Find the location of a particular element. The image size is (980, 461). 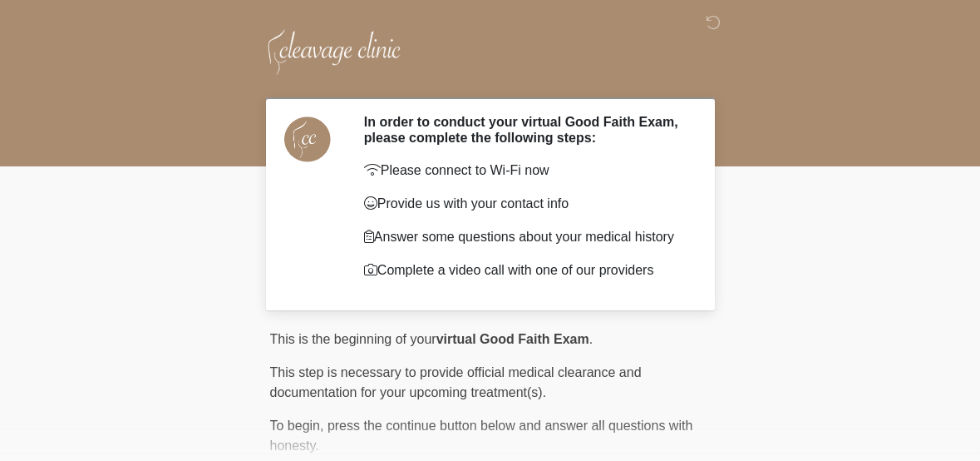

img: Cleavage Clinic Logo is located at coordinates (335, 52).